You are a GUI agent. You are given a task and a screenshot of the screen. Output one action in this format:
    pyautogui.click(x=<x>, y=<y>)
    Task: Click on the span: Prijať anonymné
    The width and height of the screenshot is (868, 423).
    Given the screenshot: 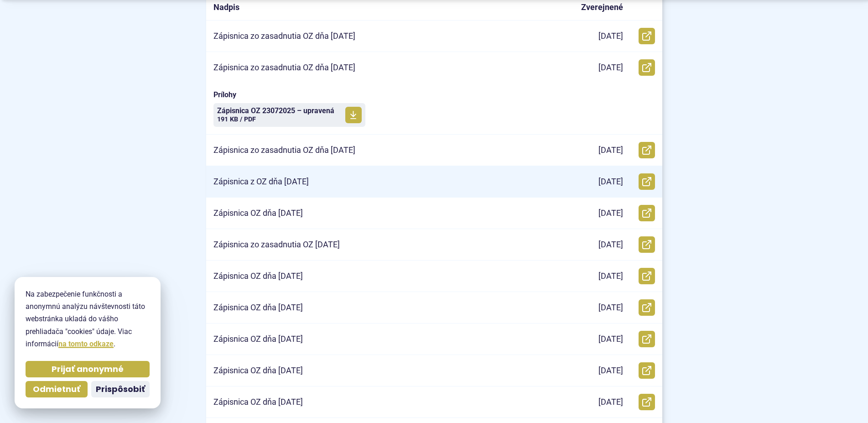 What is the action you would take?
    pyautogui.click(x=88, y=369)
    